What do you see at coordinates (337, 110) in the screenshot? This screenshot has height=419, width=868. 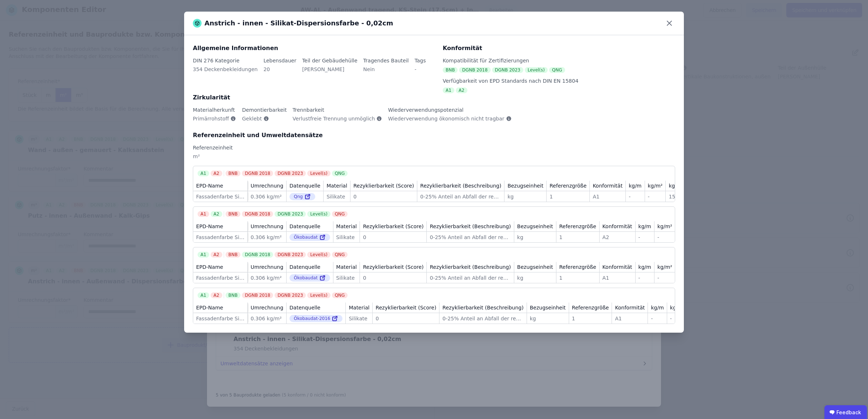 I see `div: Trennbarkeit` at bounding box center [337, 110].